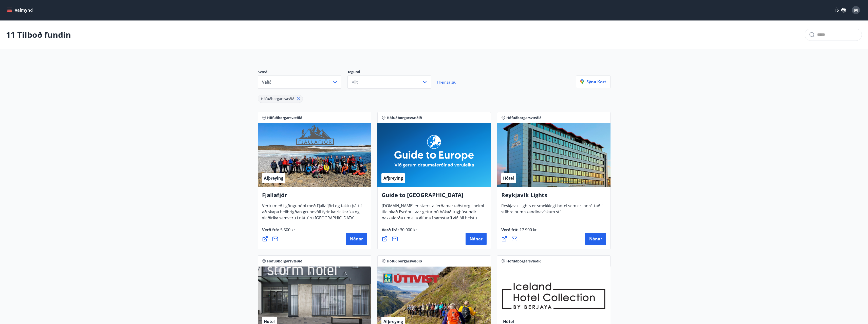  Describe the element at coordinates (267, 82) in the screenshot. I see `span: Valið` at that location.